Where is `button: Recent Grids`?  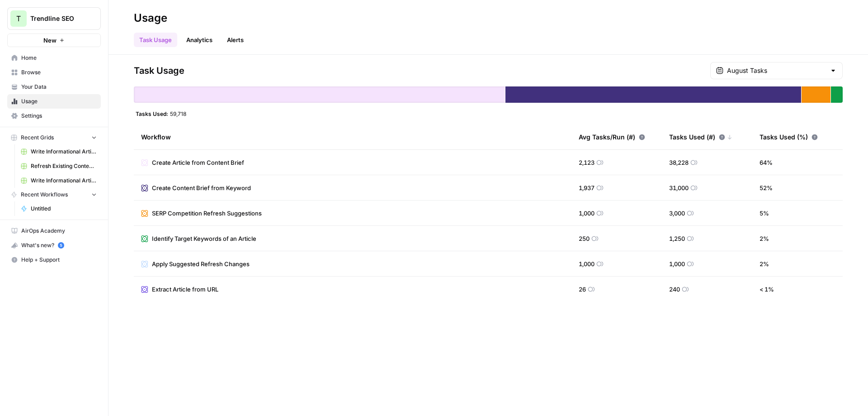
button: Recent Grids is located at coordinates (54, 138).